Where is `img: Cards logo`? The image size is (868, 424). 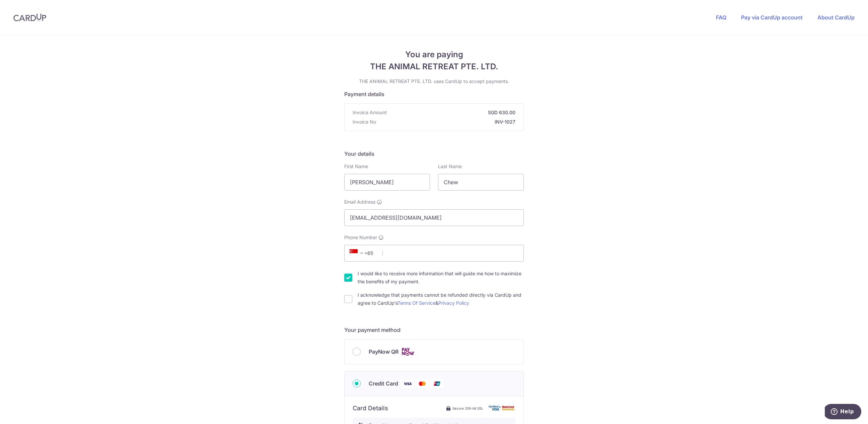
img: Cards logo is located at coordinates (408, 352).